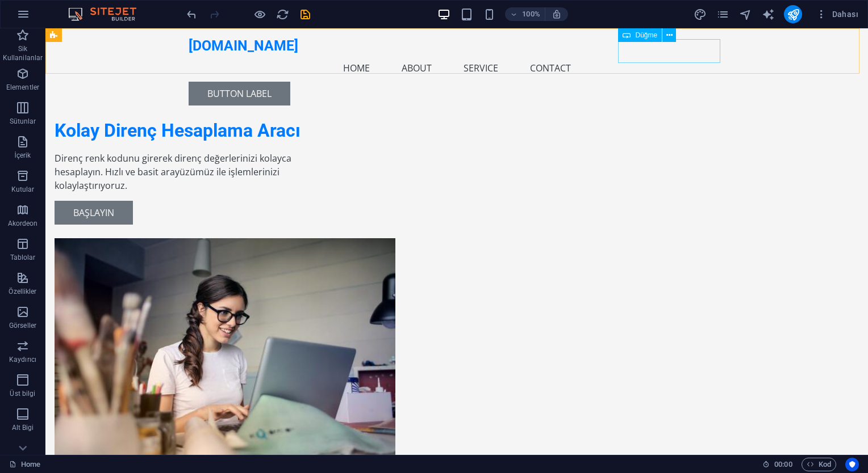 This screenshot has height=473, width=868. Describe the element at coordinates (22, 292) in the screenshot. I see `p: Özellikler` at that location.